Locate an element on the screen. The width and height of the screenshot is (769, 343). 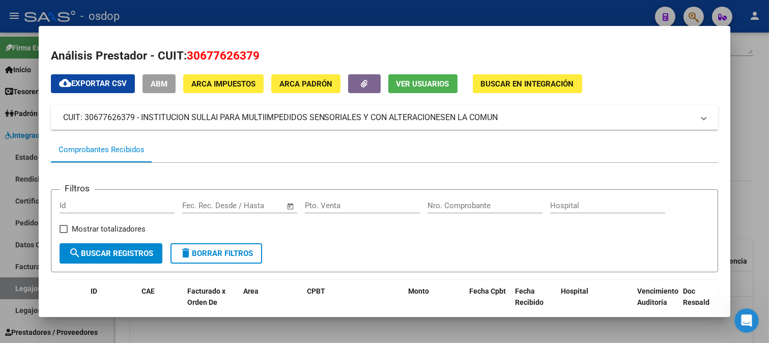
mat-icon: search is located at coordinates (75, 253).